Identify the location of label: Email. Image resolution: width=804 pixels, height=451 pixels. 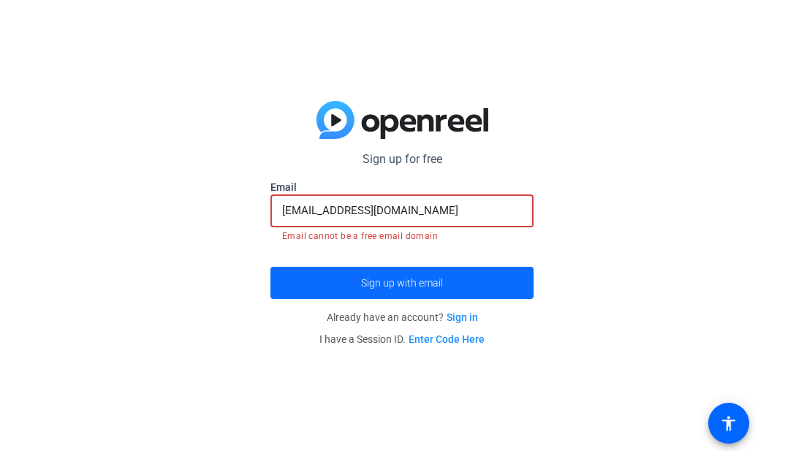
(402, 187).